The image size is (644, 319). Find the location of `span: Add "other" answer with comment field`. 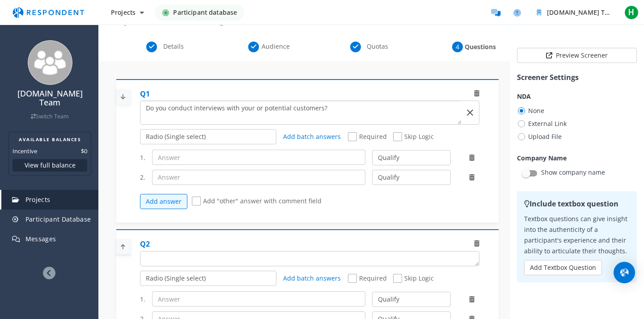

span: Add "other" answer with comment field is located at coordinates (257, 202).